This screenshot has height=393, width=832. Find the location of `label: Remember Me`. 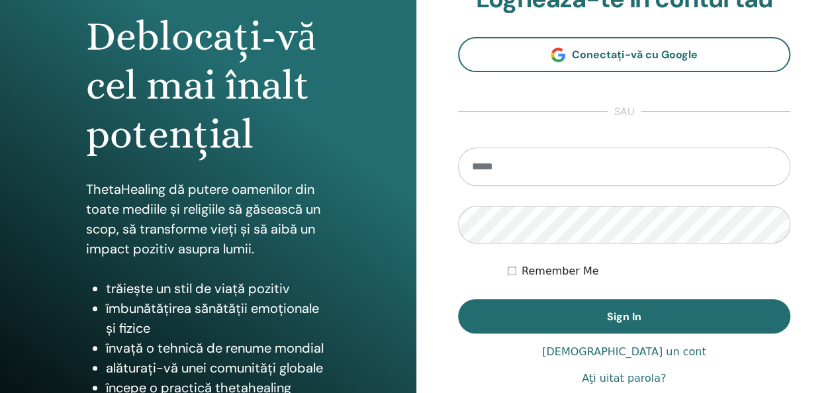

label: Remember Me is located at coordinates (560, 271).